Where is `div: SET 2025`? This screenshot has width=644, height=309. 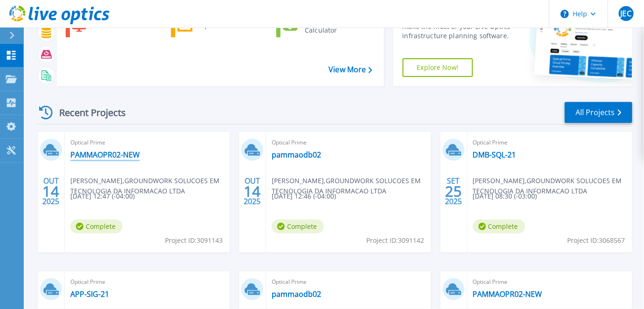
div: SET 2025 is located at coordinates (453, 191).